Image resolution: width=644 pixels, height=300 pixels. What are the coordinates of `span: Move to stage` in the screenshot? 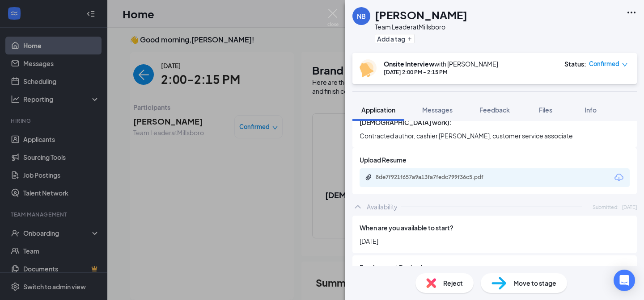 It's located at (535, 284).